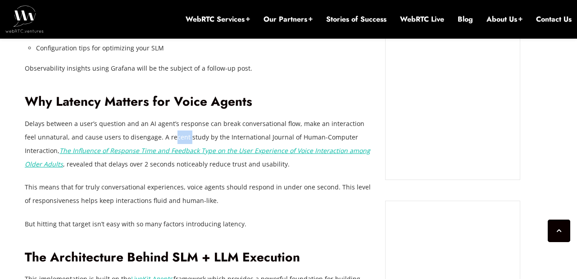 The width and height of the screenshot is (577, 279). Describe the element at coordinates (24, 19) in the screenshot. I see `img: WebRTC.ventures` at that location.